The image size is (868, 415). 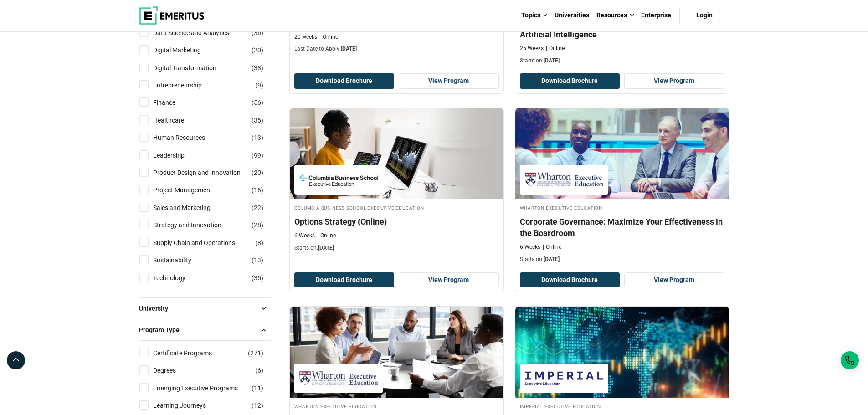 I want to click on a: Digital Transformation, so click(x=194, y=68).